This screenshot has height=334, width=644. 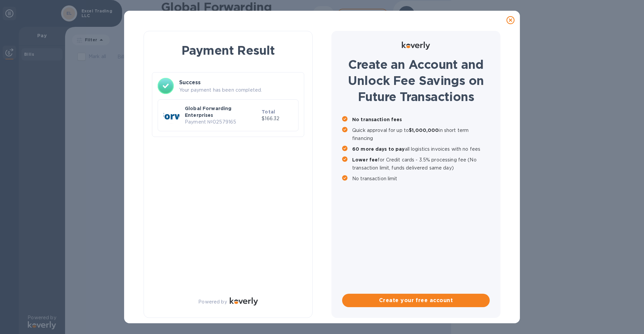 What do you see at coordinates (239, 83) in the screenshot?
I see `h3: Success` at bounding box center [239, 83].